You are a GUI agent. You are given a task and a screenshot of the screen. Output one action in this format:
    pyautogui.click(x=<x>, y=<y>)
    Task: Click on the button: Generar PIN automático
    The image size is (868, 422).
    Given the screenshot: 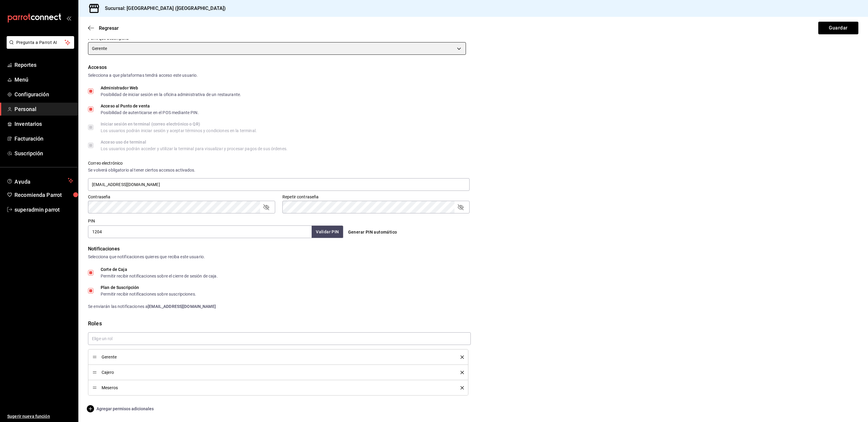 What is the action you would take?
    pyautogui.click(x=373, y=232)
    